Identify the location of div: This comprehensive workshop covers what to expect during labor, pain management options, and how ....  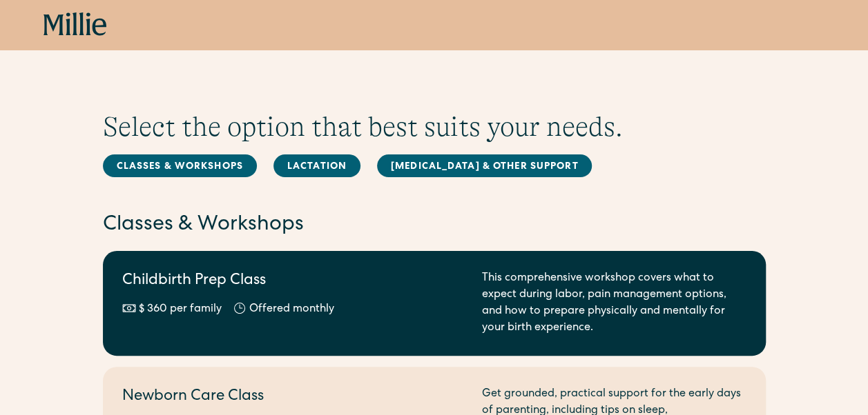
(614, 303).